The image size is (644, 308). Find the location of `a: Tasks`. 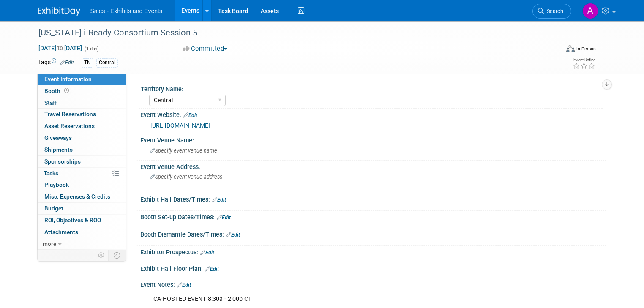

a: Tasks is located at coordinates (82, 174).